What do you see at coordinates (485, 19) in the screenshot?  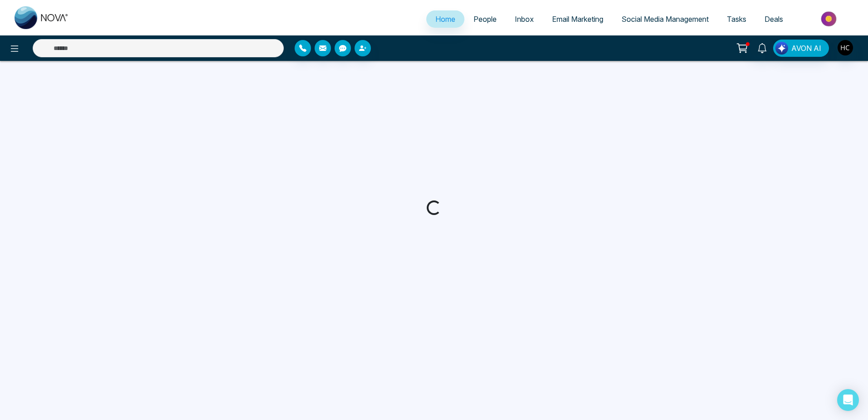 I see `a: People` at bounding box center [485, 19].